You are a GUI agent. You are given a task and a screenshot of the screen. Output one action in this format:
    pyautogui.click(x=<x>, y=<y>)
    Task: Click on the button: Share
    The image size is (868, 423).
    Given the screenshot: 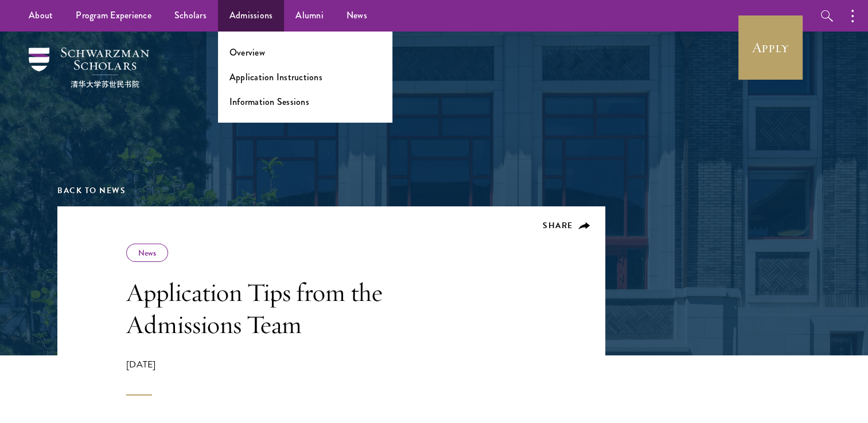 What is the action you would take?
    pyautogui.click(x=566, y=226)
    